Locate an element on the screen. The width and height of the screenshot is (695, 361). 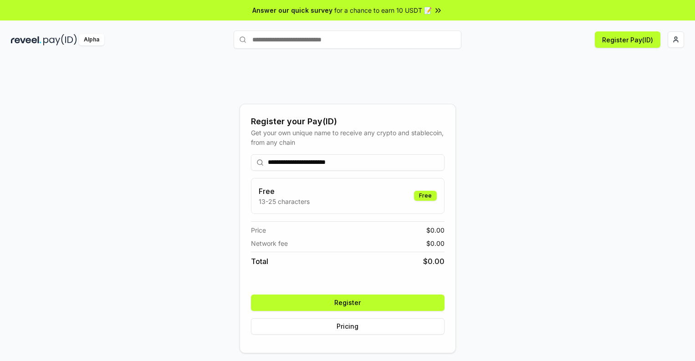
span: Price is located at coordinates (258, 230).